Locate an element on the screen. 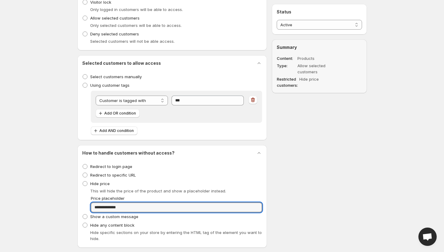 The height and width of the screenshot is (252, 444). span: Redirect to specific URL is located at coordinates (113, 175).